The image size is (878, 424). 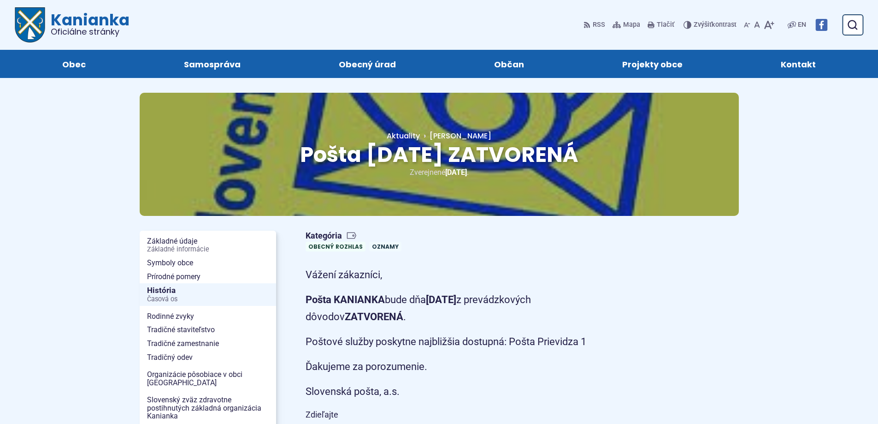 I want to click on span: Tradičné zamestnanie, so click(x=208, y=343).